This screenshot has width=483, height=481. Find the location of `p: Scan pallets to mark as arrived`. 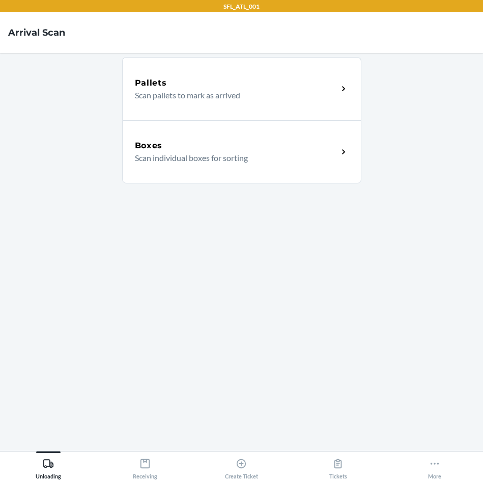

p: Scan pallets to mark as arrived is located at coordinates (232, 95).